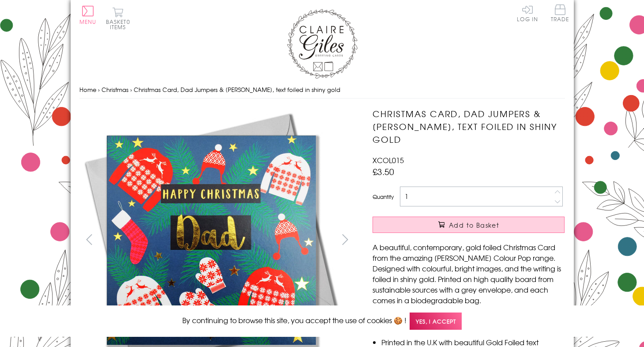  I want to click on a: Log In, so click(528, 13).